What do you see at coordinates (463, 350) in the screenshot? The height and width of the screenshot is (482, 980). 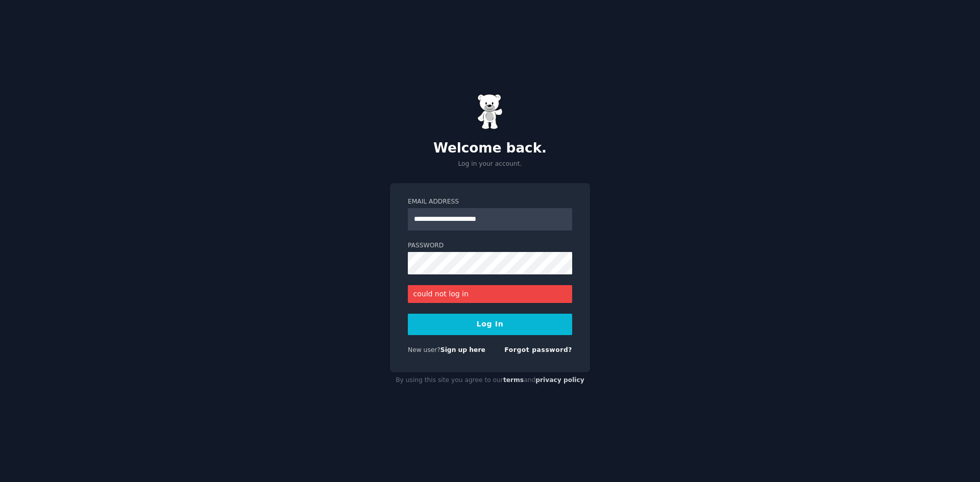 I see `a: Sign up here` at bounding box center [463, 350].